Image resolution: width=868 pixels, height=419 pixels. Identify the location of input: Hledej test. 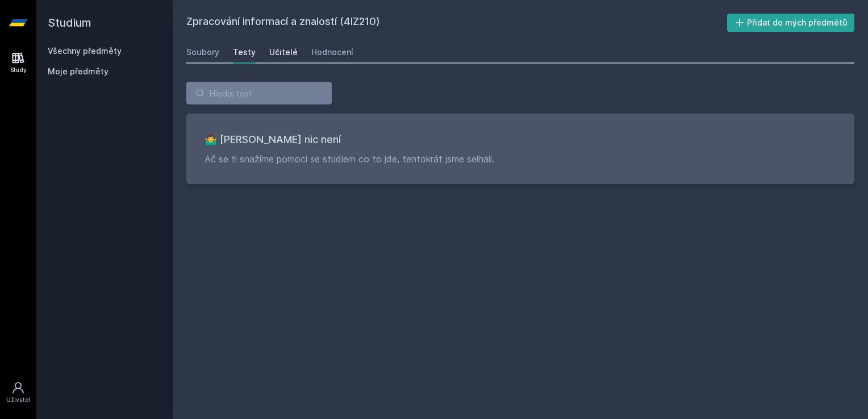
(259, 93).